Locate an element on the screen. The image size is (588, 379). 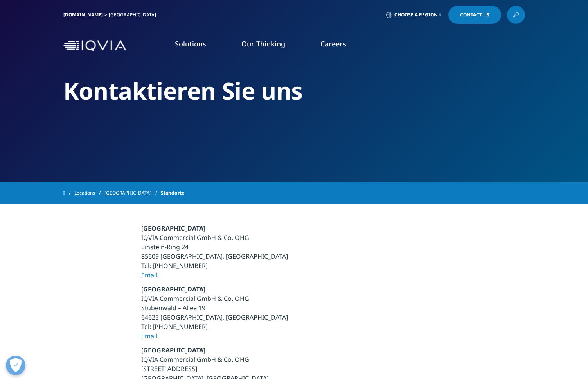
nav: Primary is located at coordinates (327, 46).